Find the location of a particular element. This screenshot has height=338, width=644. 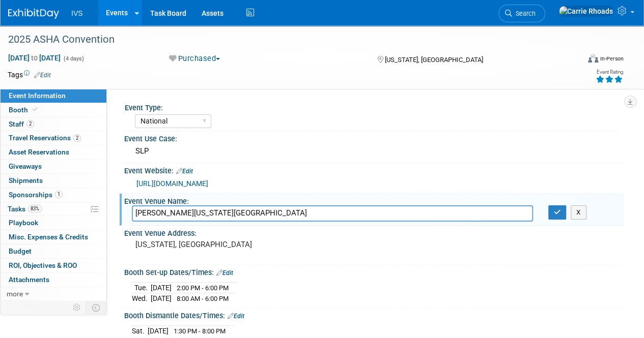

span: Budget is located at coordinates (20, 251).